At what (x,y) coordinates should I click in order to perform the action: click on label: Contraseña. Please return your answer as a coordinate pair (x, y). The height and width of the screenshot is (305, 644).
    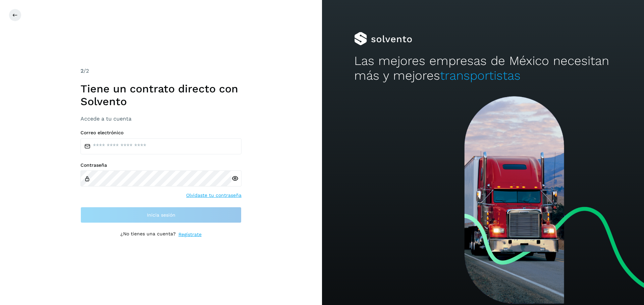
    Looking at the image, I should click on (161, 165).